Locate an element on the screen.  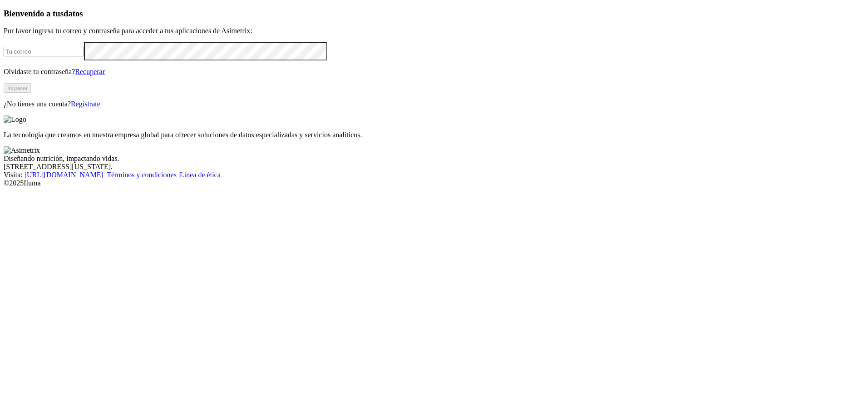
h3: Bienvenido a tus is located at coordinates (434, 14).